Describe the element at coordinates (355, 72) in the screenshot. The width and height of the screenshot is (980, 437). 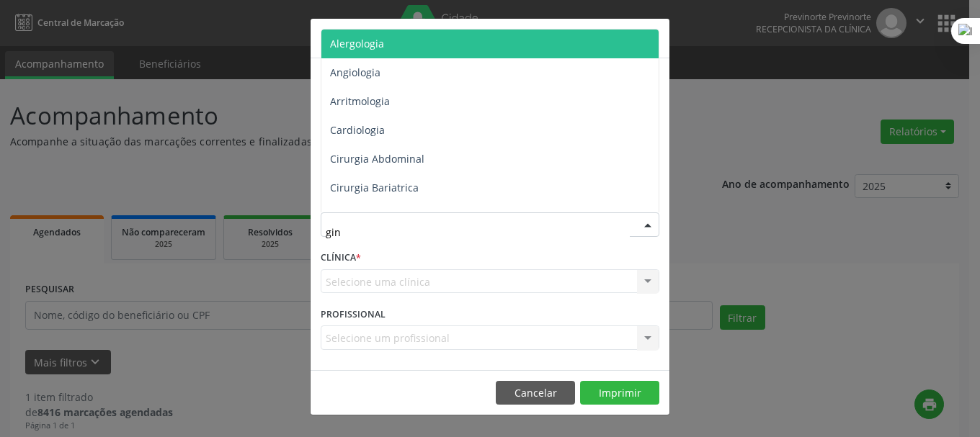
I see `span: Angiologia` at that location.